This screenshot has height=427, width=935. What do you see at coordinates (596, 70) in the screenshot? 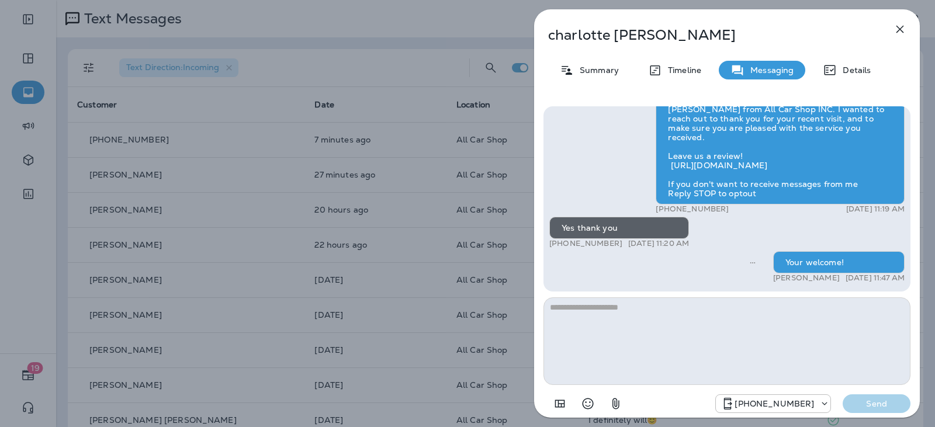
I see `p: Summary` at bounding box center [596, 70].